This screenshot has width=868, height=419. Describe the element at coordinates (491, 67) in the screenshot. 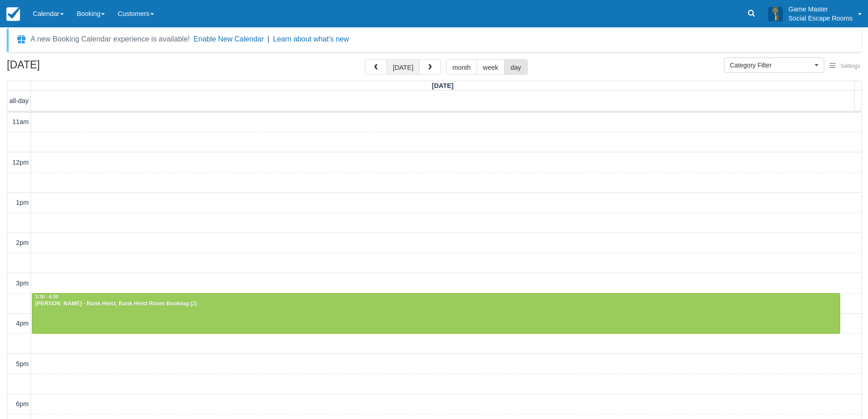

I see `button: week` at that location.